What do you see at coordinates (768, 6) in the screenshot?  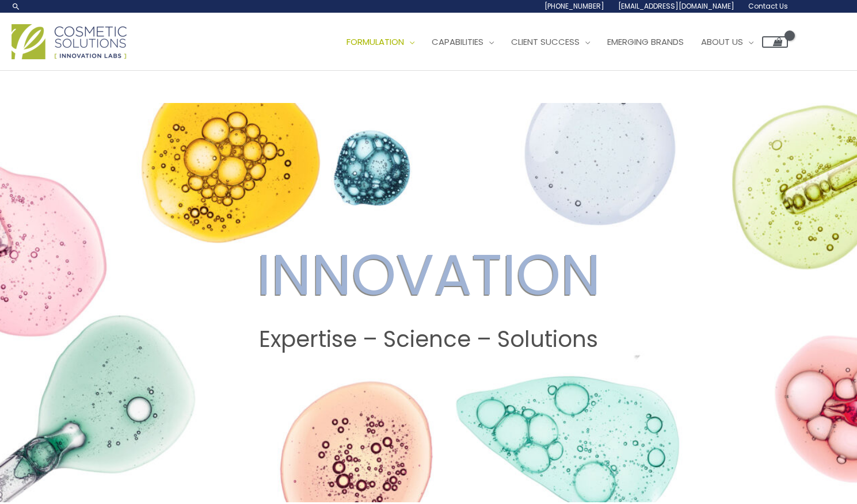 I see `span: Contact Us` at bounding box center [768, 6].